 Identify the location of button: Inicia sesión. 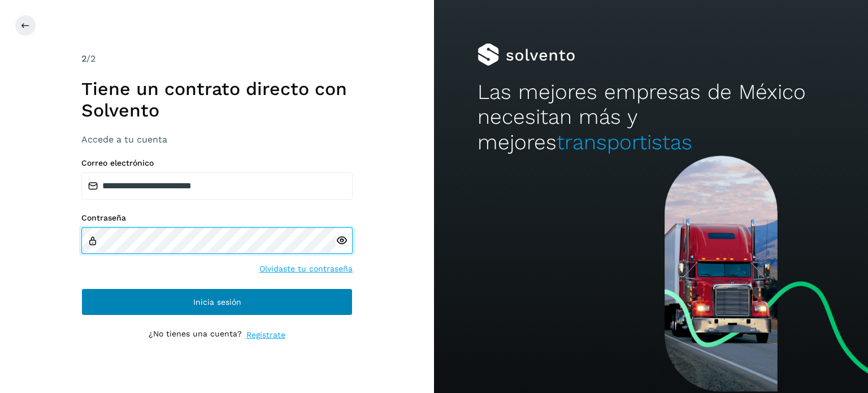
(217, 302).